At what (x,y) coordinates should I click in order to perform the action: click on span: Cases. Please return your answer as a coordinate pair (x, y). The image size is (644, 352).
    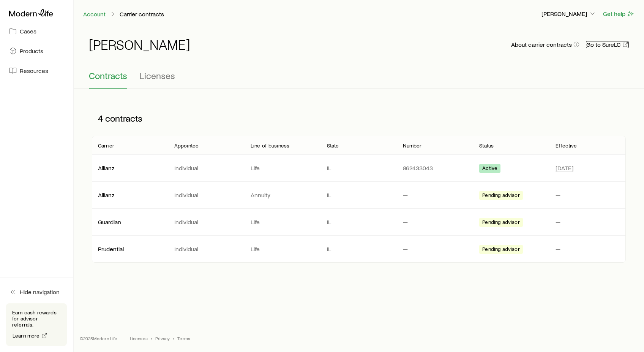
    Looking at the image, I should click on (28, 31).